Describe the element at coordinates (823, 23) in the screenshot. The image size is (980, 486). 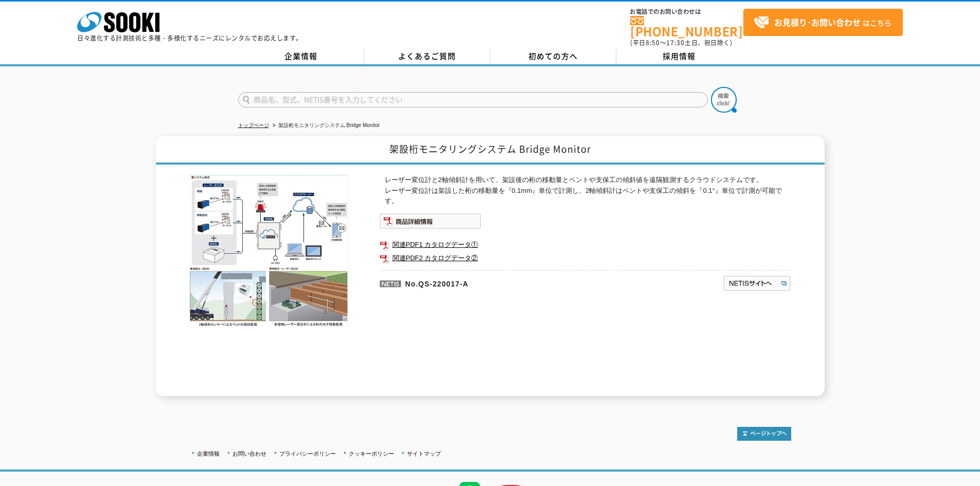
I see `span: はこちら` at that location.